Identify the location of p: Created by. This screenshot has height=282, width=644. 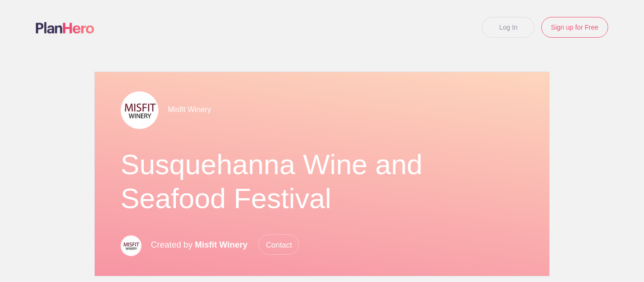
(225, 244).